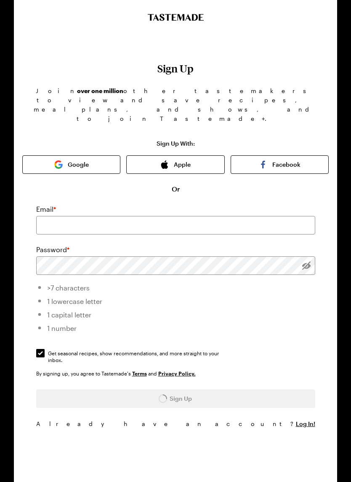  I want to click on button: Apple, so click(175, 165).